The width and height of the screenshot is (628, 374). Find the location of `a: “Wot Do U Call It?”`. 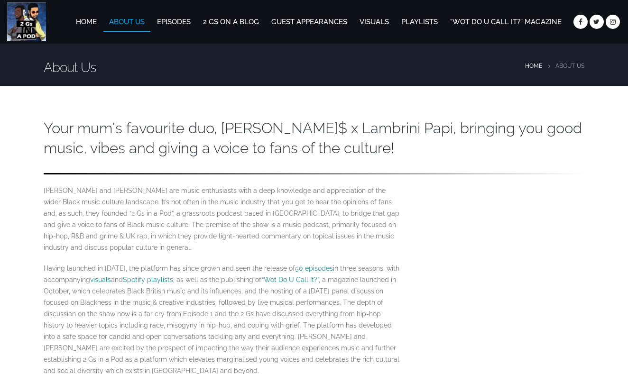

a: “Wot Do U Call It?” is located at coordinates (290, 280).